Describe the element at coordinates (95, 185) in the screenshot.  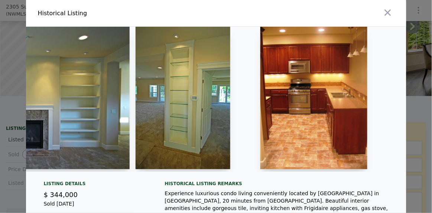
I see `div: Listing Details` at that location.